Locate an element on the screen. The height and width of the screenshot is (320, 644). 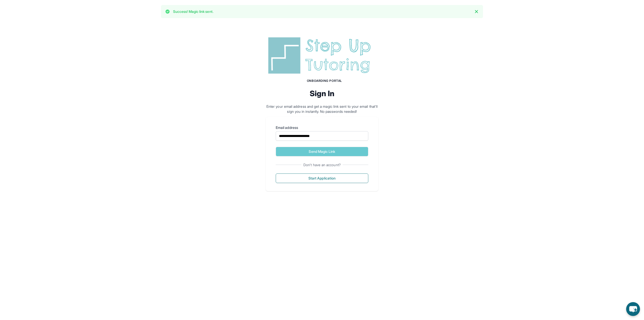
img: Step Up Tutoring horizontal logo is located at coordinates (322, 55).